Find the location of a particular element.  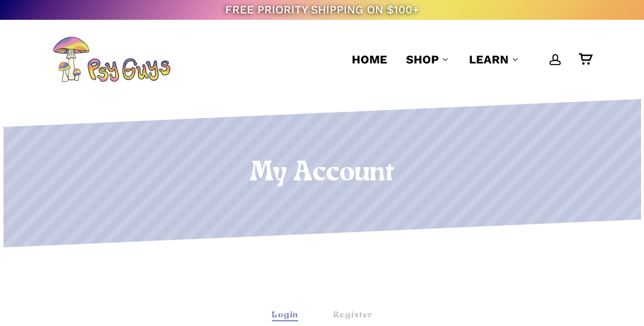

a: Home is located at coordinates (369, 59).